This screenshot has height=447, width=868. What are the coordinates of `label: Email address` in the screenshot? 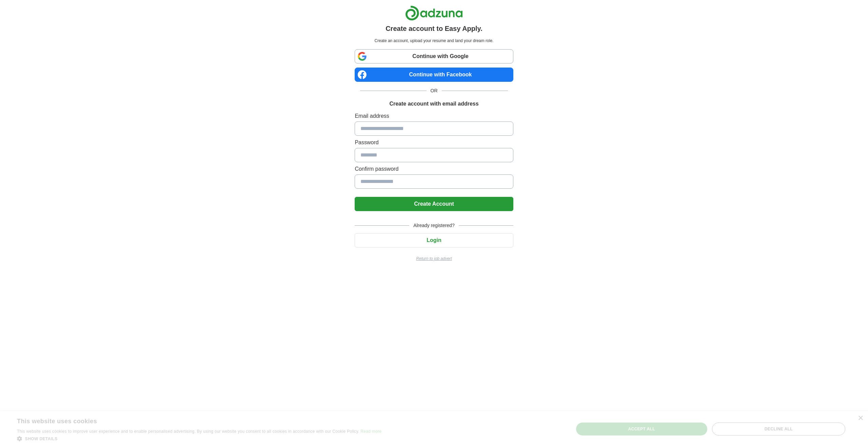 It's located at (434, 116).